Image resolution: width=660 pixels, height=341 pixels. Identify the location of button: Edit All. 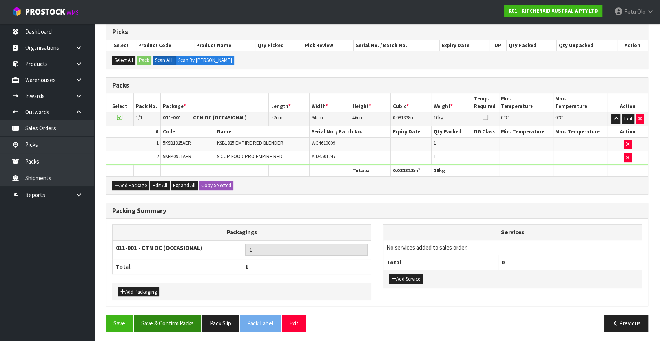
(160, 186).